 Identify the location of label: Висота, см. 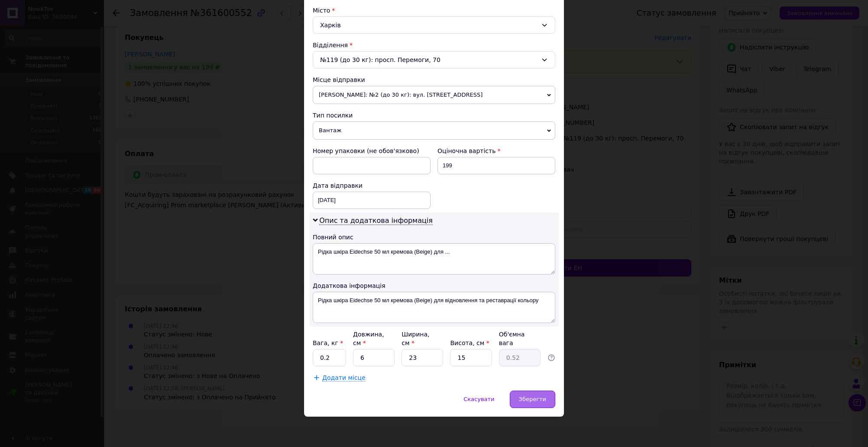
(469, 343).